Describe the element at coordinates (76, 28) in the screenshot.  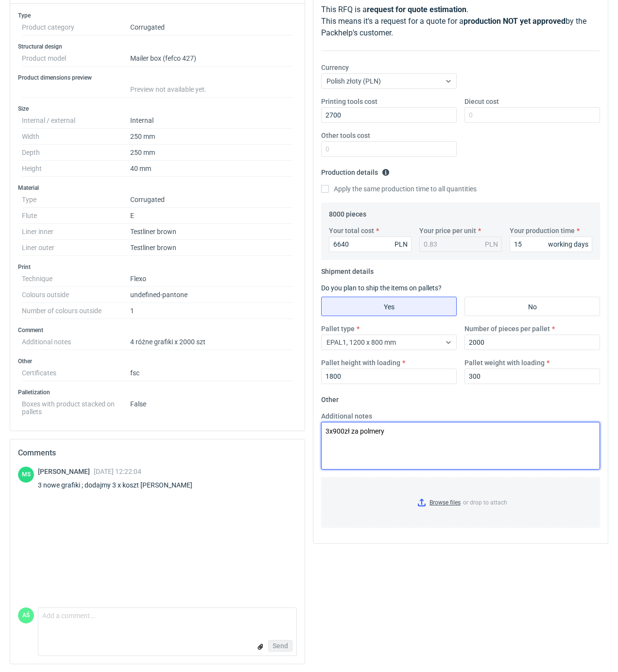
I see `dt: Product category` at that location.